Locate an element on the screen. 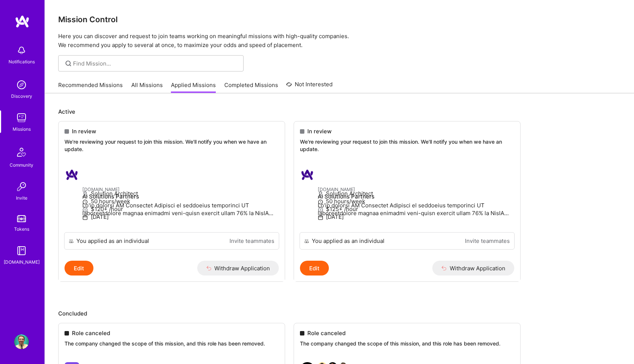  a: Not Interested is located at coordinates (309, 87).